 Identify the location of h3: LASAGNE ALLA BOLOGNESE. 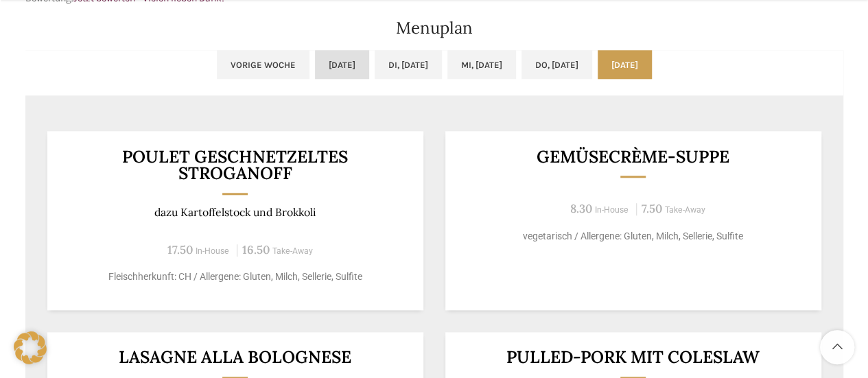
(235, 357).